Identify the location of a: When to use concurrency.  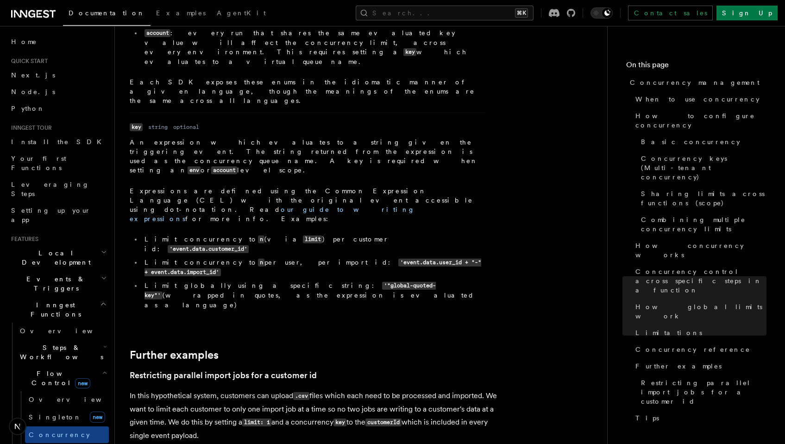
(699, 99).